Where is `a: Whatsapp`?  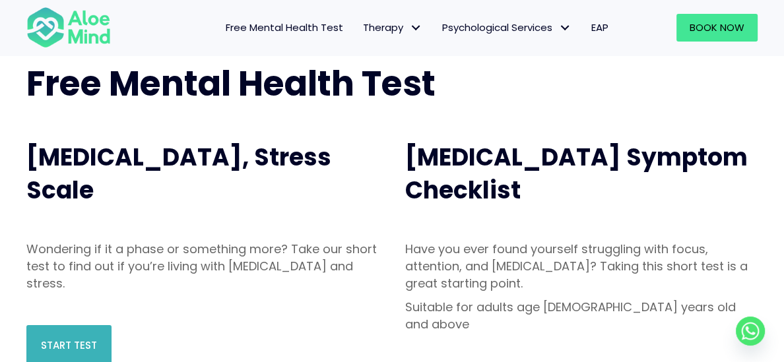
a: Whatsapp is located at coordinates (750, 331).